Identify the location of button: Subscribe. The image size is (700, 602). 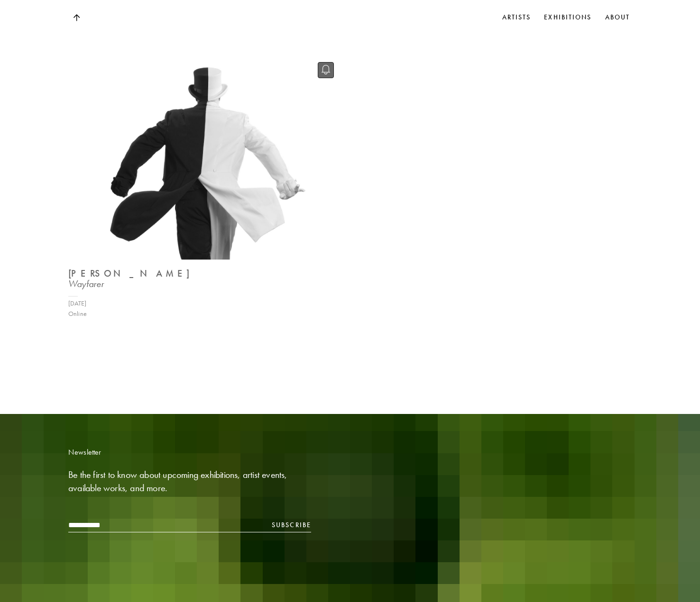
(291, 525).